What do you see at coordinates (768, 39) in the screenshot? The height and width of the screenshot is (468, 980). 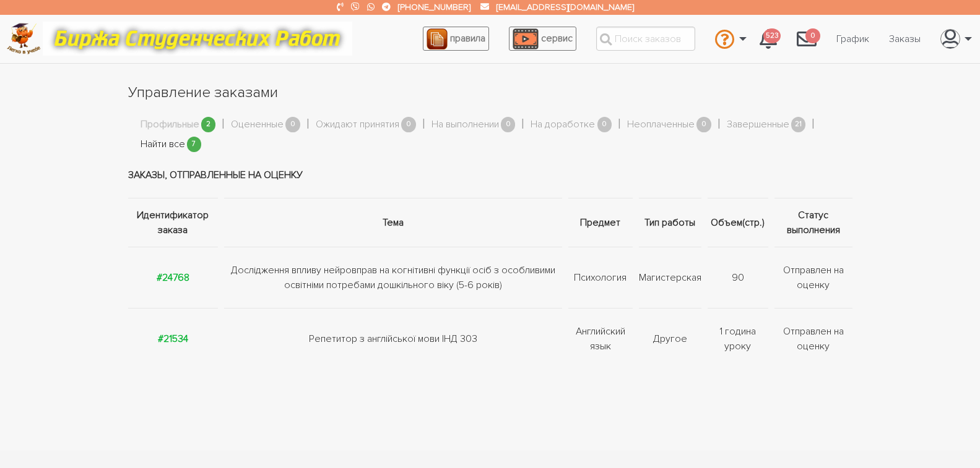 I see `a: 523` at bounding box center [768, 39].